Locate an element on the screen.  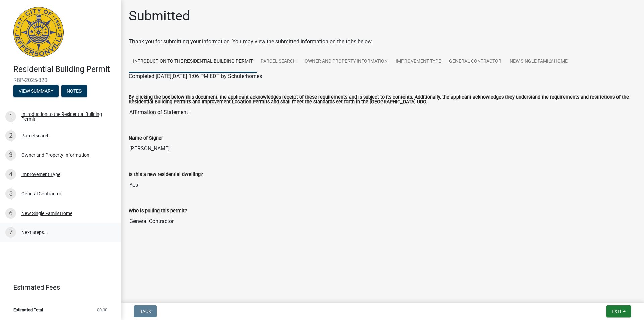
div: Improvement Type is located at coordinates (41, 174).